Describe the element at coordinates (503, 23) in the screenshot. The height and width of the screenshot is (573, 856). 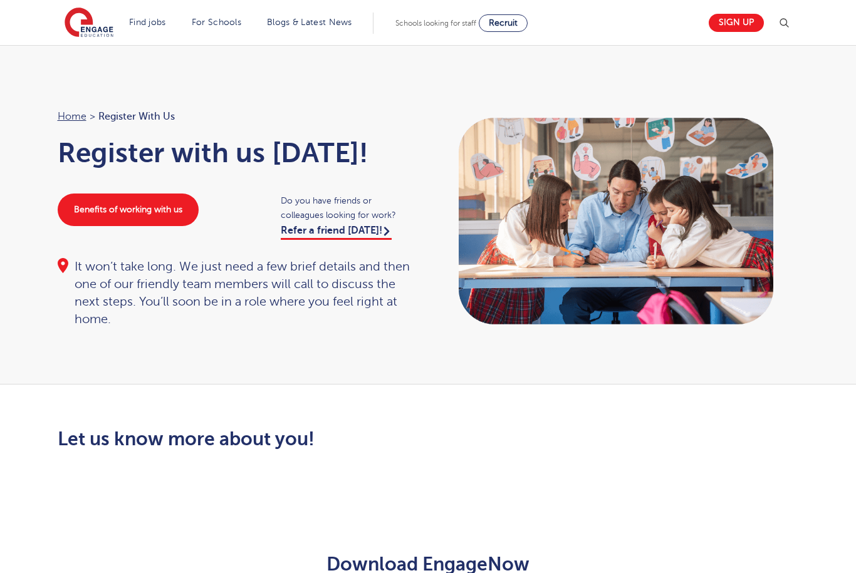
I see `span: Recruit` at that location.